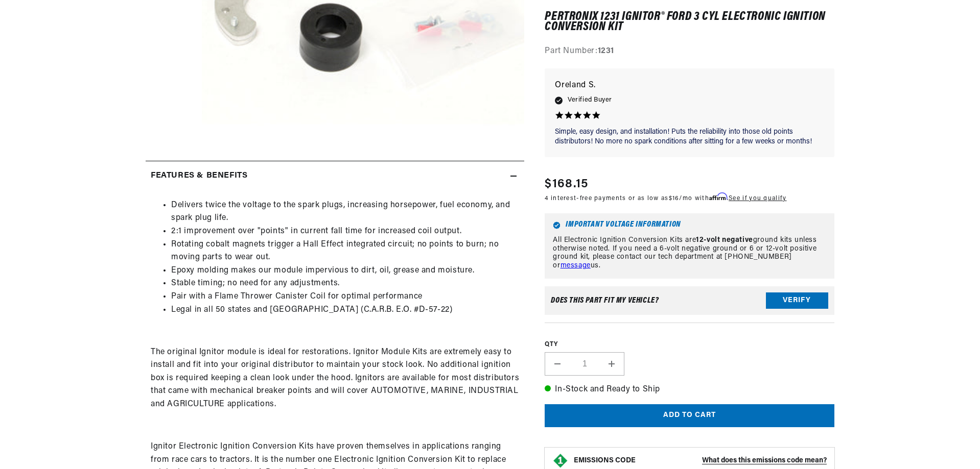 The width and height of the screenshot is (980, 469). Describe the element at coordinates (689, 22) in the screenshot. I see `h1: PerTronix 1231 Ignitor® Ford 3 cyl Electronic Ignition Conversion Kit` at that location.